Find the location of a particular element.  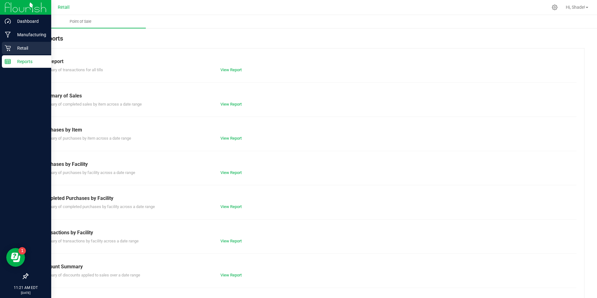

inline-svg: Reports is located at coordinates (8, 61).